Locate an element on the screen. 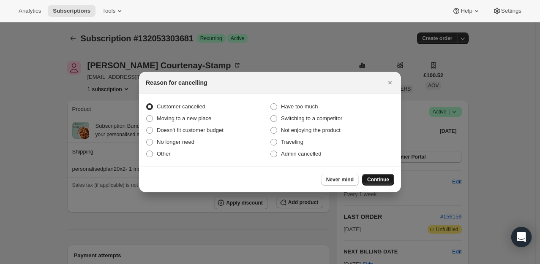 This screenshot has width=540, height=264. span: Customer cancelled is located at coordinates (181, 106).